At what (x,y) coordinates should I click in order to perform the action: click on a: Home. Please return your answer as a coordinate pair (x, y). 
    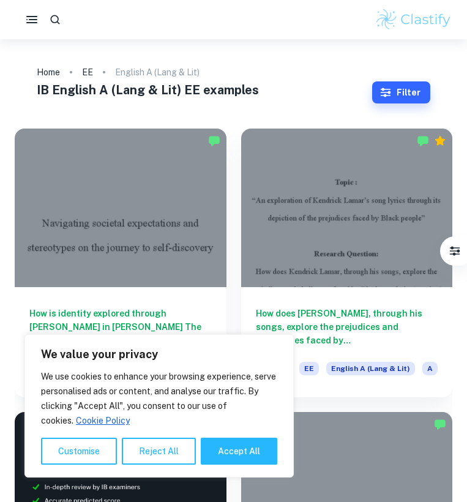
    Looking at the image, I should click on (48, 72).